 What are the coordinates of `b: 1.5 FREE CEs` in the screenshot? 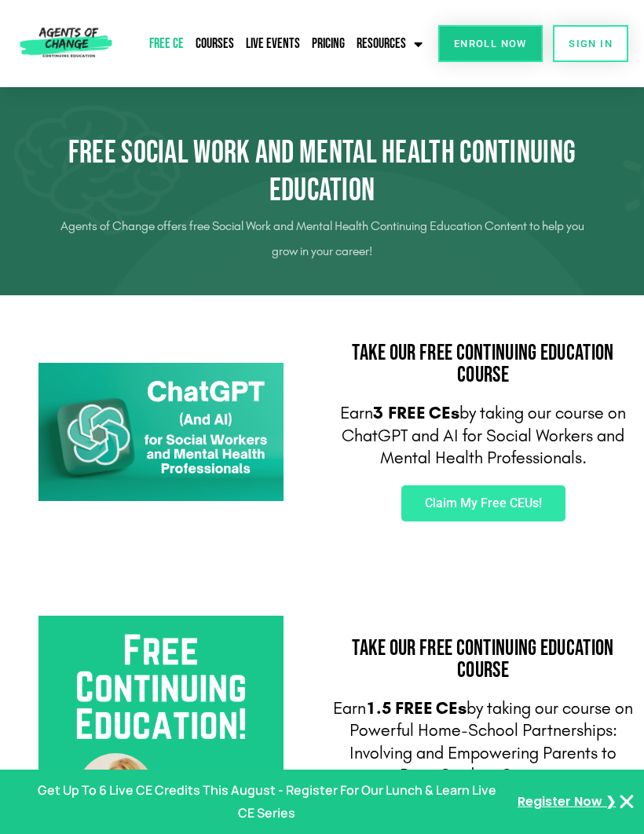 It's located at (416, 708).